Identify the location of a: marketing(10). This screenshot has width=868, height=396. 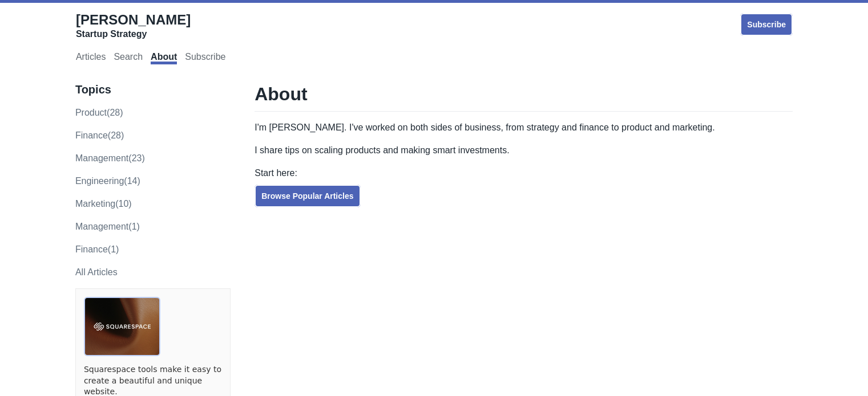
(103, 204).